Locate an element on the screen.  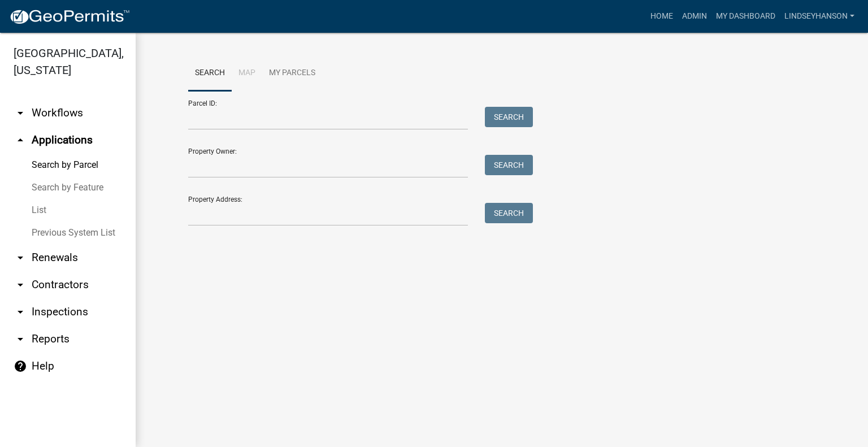
a: My Parcels is located at coordinates (292, 74).